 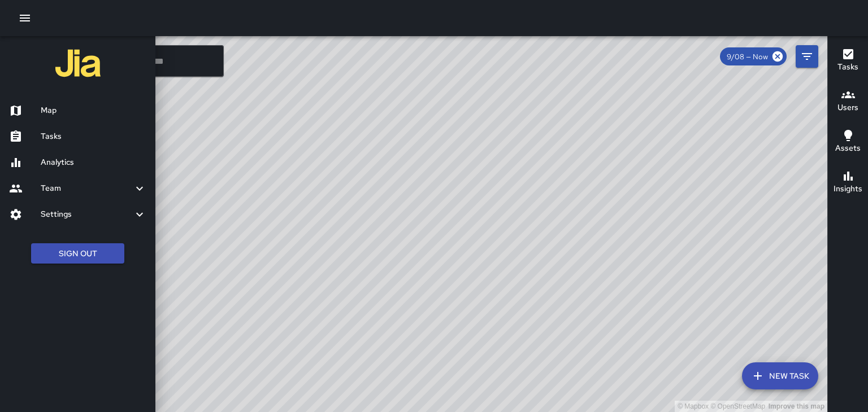 What do you see at coordinates (78, 63) in the screenshot?
I see `img: jia-logo` at bounding box center [78, 63].